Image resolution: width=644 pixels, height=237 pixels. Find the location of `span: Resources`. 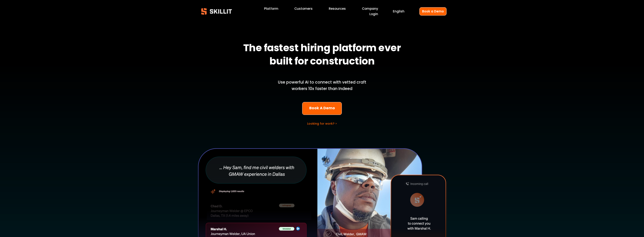

span: Resources is located at coordinates (337, 9).